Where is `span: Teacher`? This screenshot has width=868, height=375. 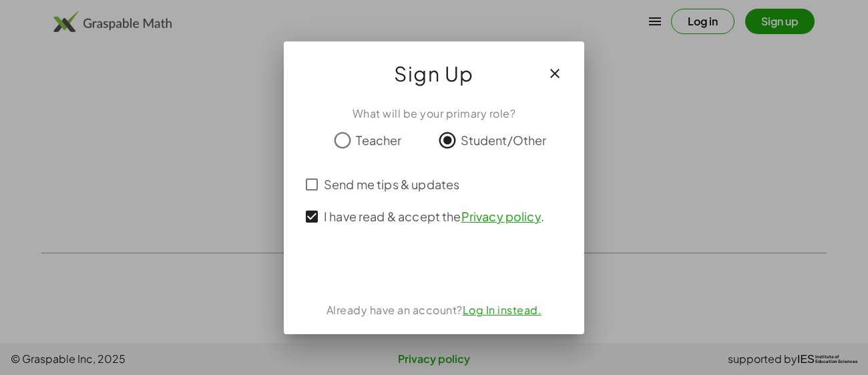 span: Teacher is located at coordinates (379, 140).